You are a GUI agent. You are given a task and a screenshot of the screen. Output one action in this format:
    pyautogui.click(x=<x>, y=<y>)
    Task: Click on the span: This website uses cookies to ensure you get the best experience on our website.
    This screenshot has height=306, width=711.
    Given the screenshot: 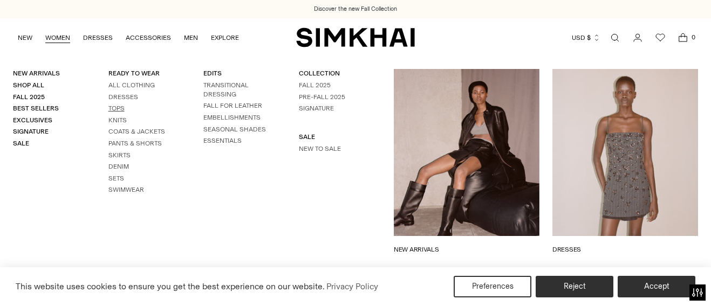 What is the action you would take?
    pyautogui.click(x=170, y=286)
    